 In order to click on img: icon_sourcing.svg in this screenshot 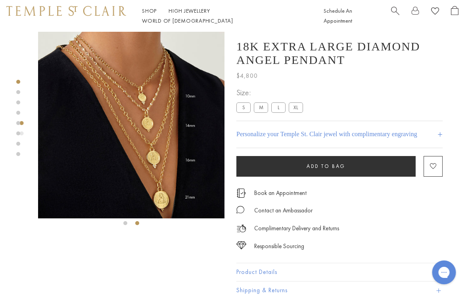, I will do `click(242, 245)`.